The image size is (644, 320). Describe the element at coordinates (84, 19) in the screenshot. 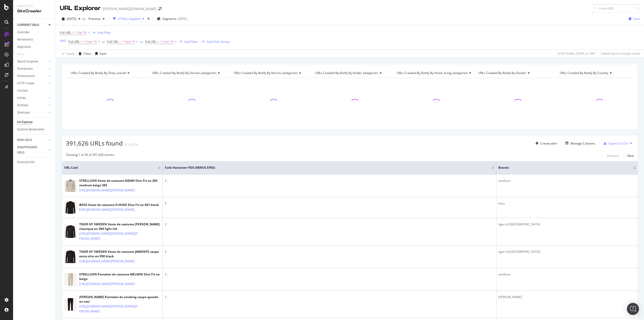

I see `span: vs` at that location.